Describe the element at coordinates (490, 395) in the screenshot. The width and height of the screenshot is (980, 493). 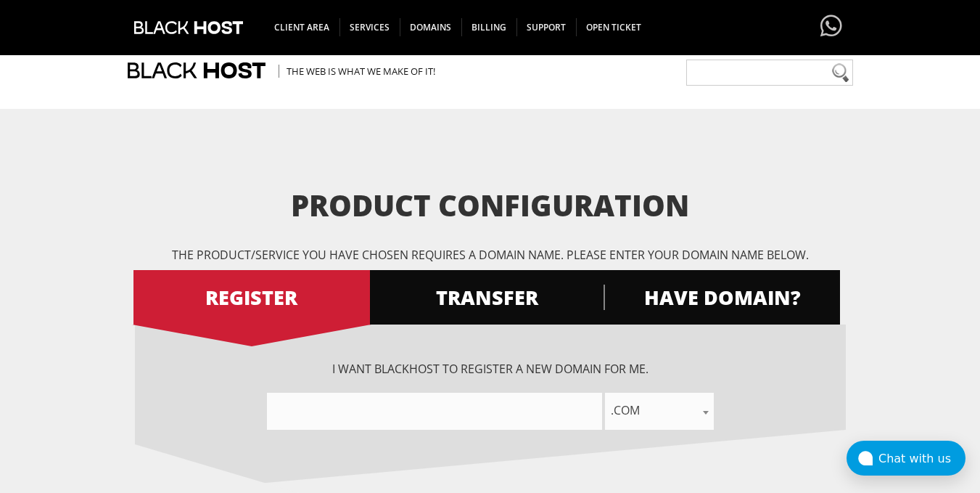
I see `div: I want BlackHOST to register a new domain for me.` at that location.